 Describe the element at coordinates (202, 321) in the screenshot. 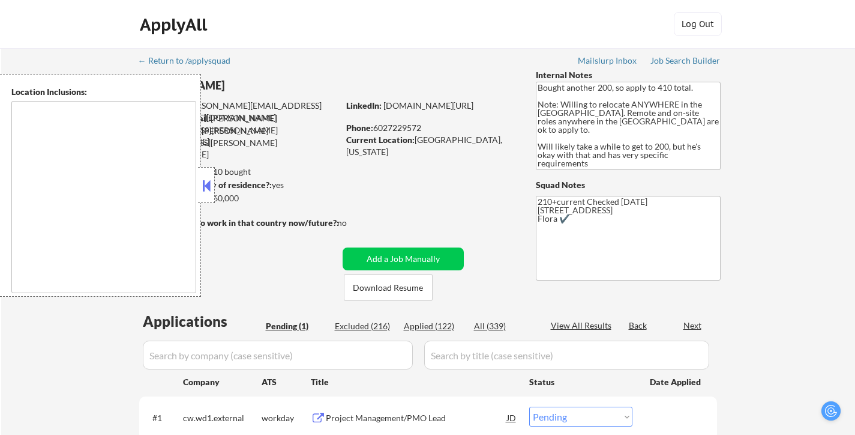

I see `div: Applications` at that location.